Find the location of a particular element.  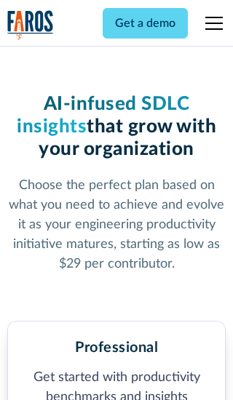

span: AI-infused SDLC insights is located at coordinates (102, 115).